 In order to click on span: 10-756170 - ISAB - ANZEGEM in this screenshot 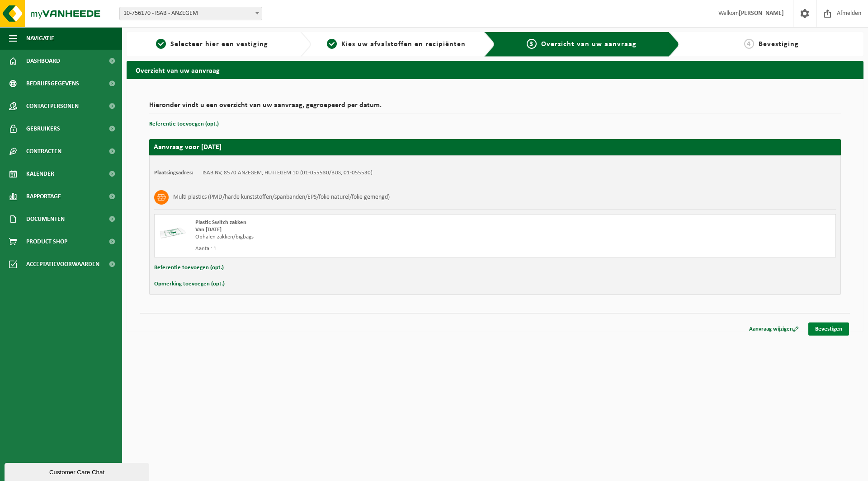, I will do `click(191, 14)`.